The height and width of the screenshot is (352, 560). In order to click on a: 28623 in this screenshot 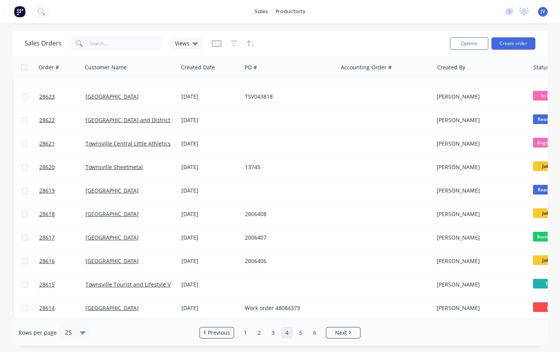, I will do `click(62, 97)`.